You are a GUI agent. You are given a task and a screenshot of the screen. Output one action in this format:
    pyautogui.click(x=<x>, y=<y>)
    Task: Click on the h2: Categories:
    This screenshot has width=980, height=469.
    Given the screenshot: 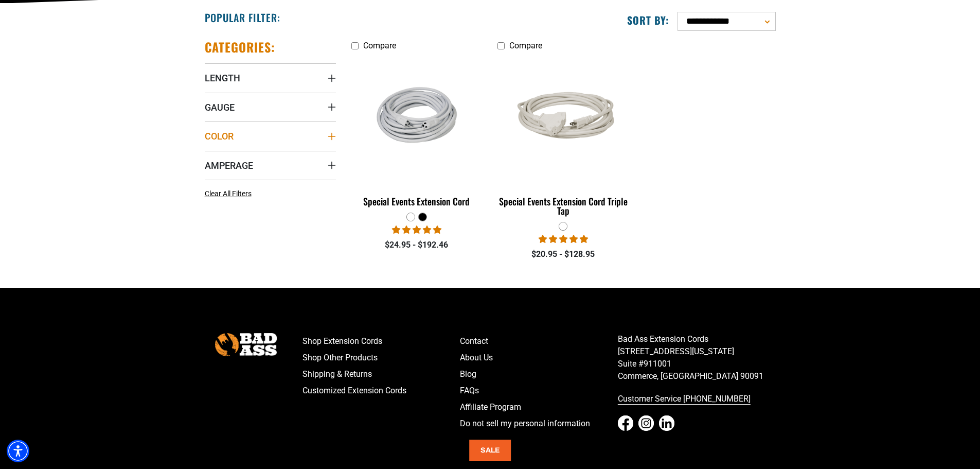 What is the action you would take?
    pyautogui.click(x=240, y=47)
    